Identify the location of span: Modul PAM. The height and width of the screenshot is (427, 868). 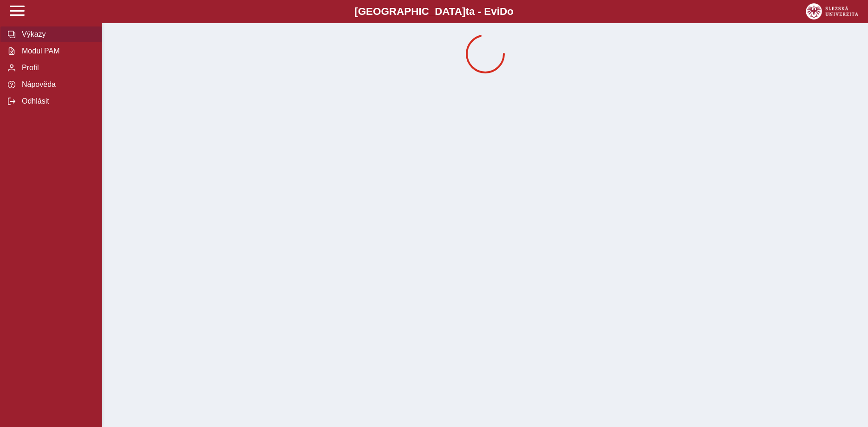
(57, 51).